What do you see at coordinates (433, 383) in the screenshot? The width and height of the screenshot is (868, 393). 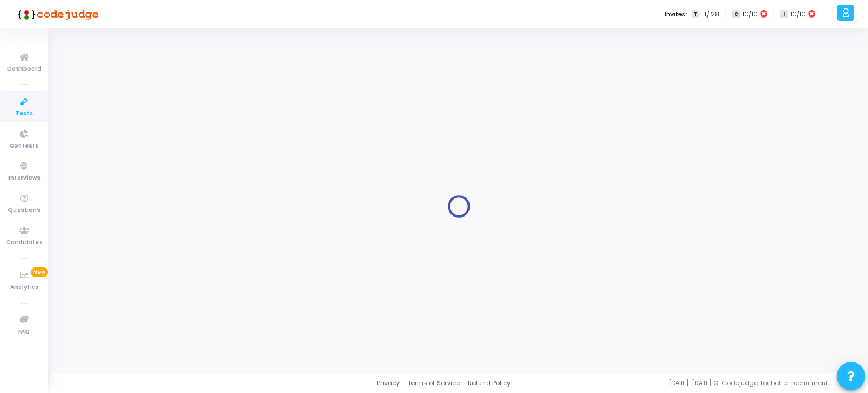 I see `a: Terms of Service` at bounding box center [433, 383].